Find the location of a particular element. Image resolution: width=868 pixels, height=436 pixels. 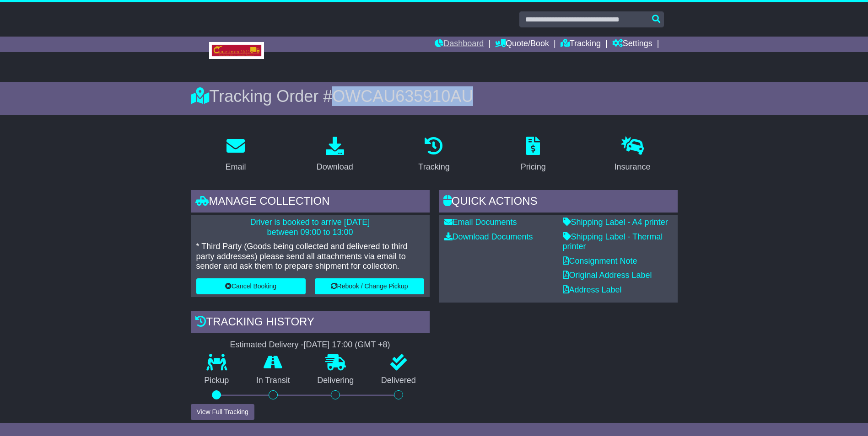

a: Dashboard is located at coordinates (459, 44).